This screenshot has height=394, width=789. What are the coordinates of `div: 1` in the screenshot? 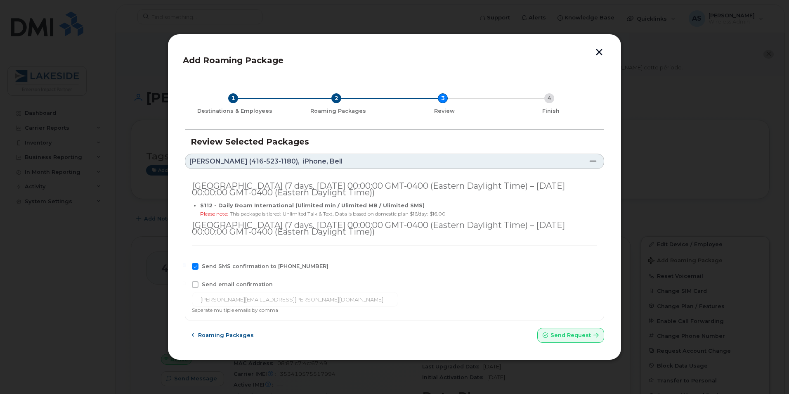 It's located at (233, 98).